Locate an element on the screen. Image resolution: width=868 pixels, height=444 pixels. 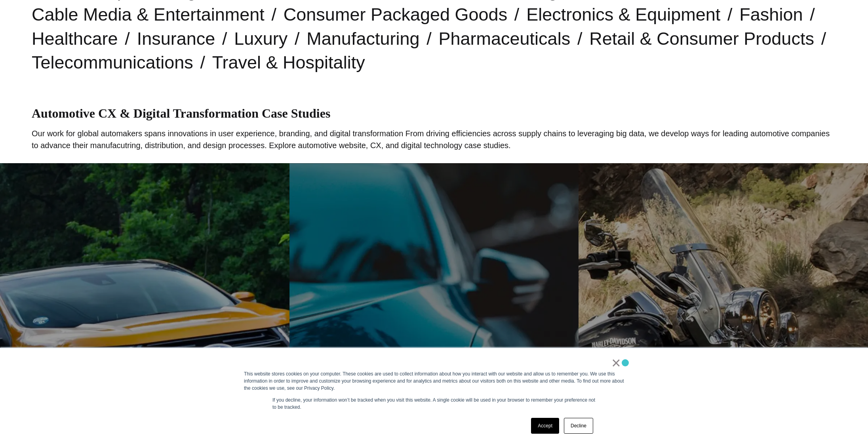
a: Retail & Consumer Products is located at coordinates (701, 39).